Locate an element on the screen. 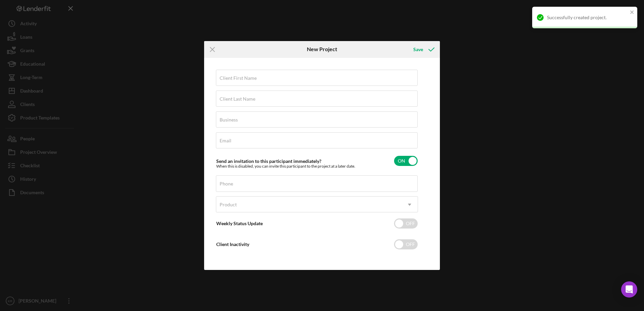 The image size is (644, 311). div: Product is located at coordinates (228, 205).